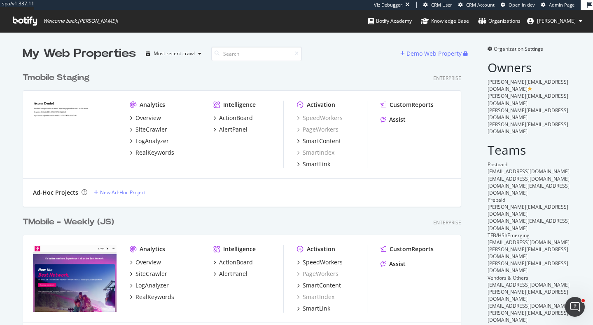 This screenshot has height=325, width=593. What do you see at coordinates (390, 21) in the screenshot?
I see `a: Botify Academy` at bounding box center [390, 21].